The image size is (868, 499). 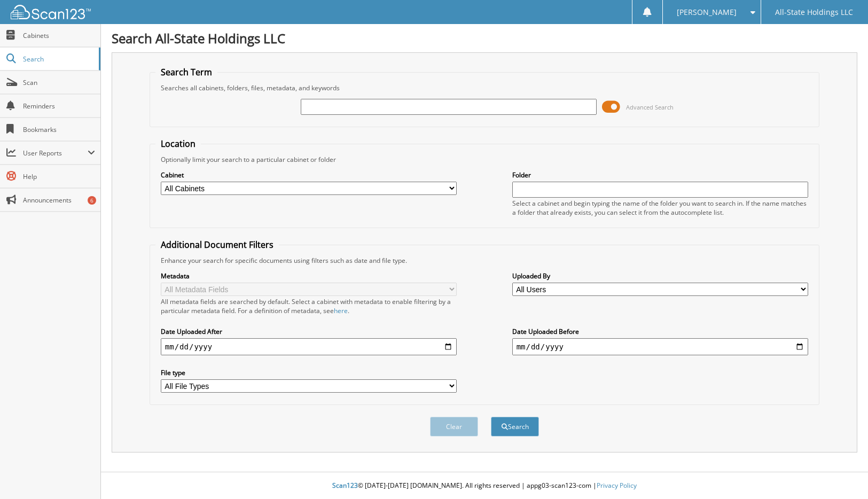 What do you see at coordinates (341, 311) in the screenshot?
I see `a: here` at bounding box center [341, 311].